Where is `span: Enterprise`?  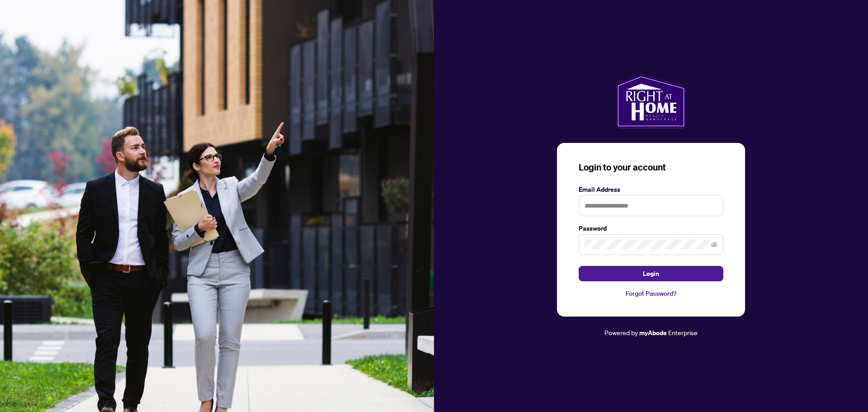
span: Enterprise is located at coordinates (683, 332).